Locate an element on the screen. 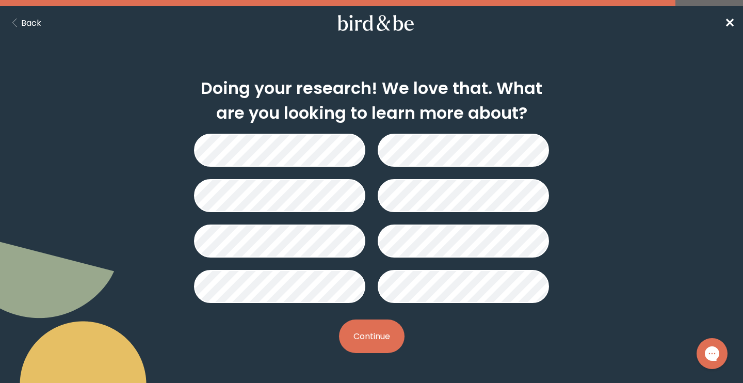  button: Back Button is located at coordinates (25, 23).